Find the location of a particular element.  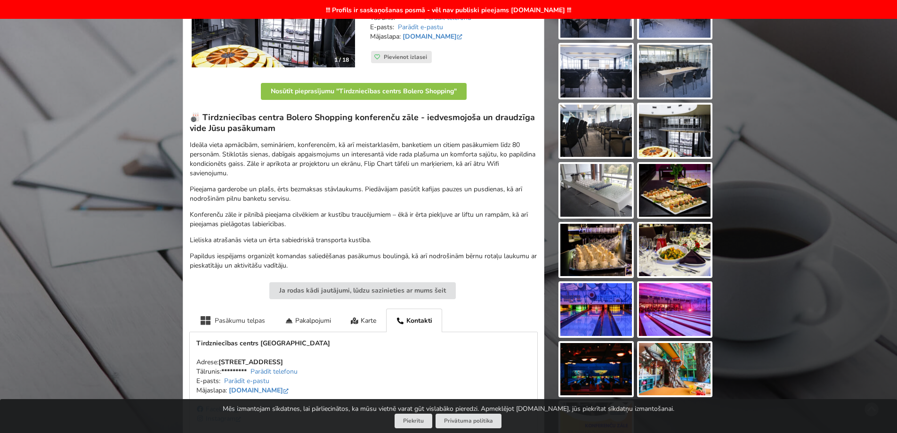

p: Pieejama garderobe un plašs, ērts bezmaksas stāvlaukums. Piedāvājam pasūtīt kafijas pauzes un pus... is located at coordinates (363, 194).